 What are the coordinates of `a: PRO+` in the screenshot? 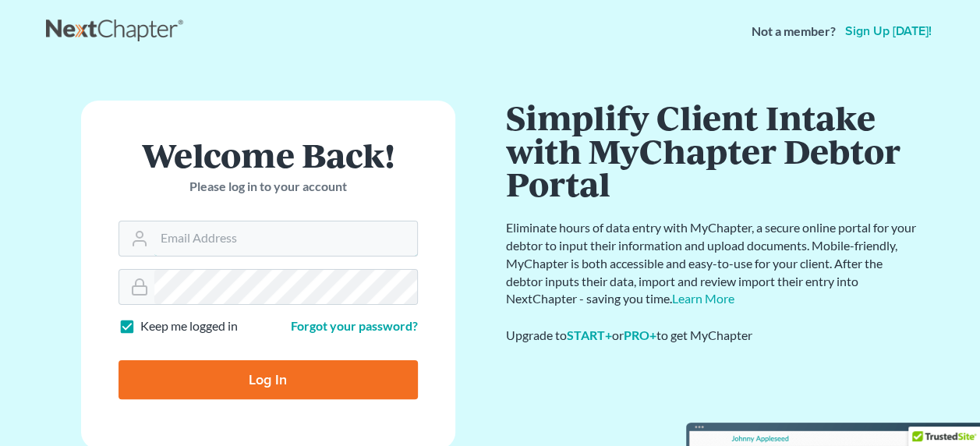 It's located at (640, 334).